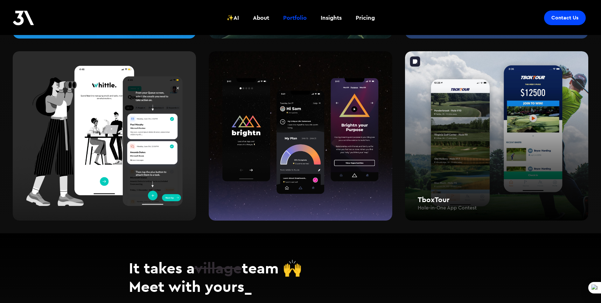 Image resolution: width=601 pixels, height=303 pixels. Describe the element at coordinates (300, 268) in the screenshot. I see `h2: It takes a team 🙌` at that location.